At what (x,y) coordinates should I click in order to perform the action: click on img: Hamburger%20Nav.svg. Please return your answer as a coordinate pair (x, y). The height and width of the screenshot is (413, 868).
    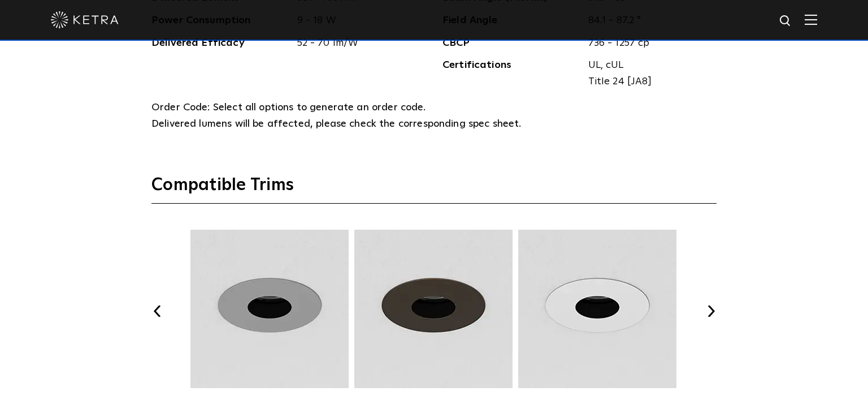
    Looking at the image, I should click on (810, 19).